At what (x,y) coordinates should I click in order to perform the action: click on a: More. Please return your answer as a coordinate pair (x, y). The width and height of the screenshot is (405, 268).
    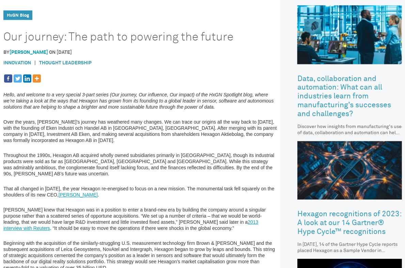
    Looking at the image, I should click on (37, 79).